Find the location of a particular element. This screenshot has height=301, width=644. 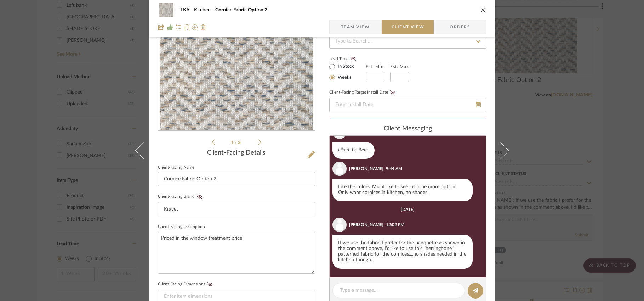

span: Kitchen is located at coordinates (205, 10).